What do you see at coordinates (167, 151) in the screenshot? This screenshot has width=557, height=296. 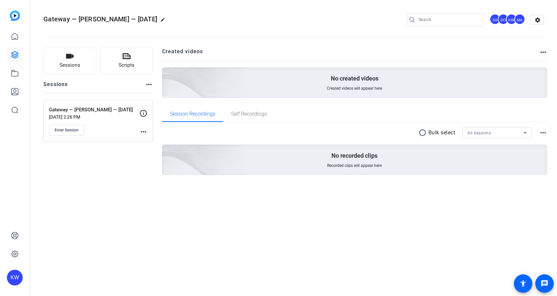 I see `img: embarkstudio-empty-session.png` at bounding box center [167, 151].